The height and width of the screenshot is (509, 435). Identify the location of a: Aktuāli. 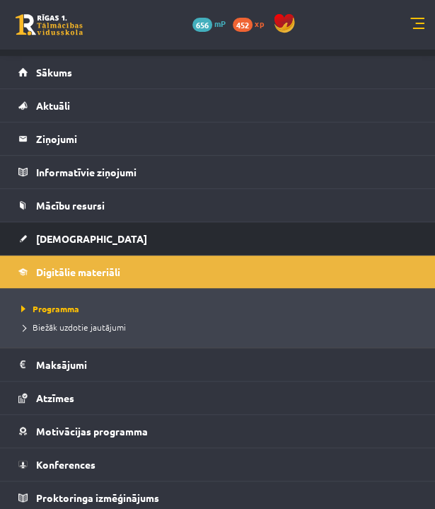
(218, 105).